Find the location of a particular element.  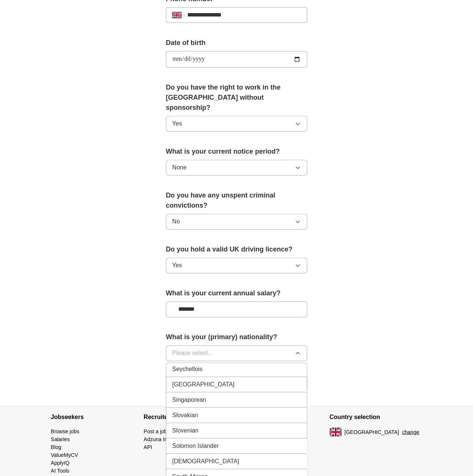

label: Do you hold a valid UK driving licence? is located at coordinates (236, 249).